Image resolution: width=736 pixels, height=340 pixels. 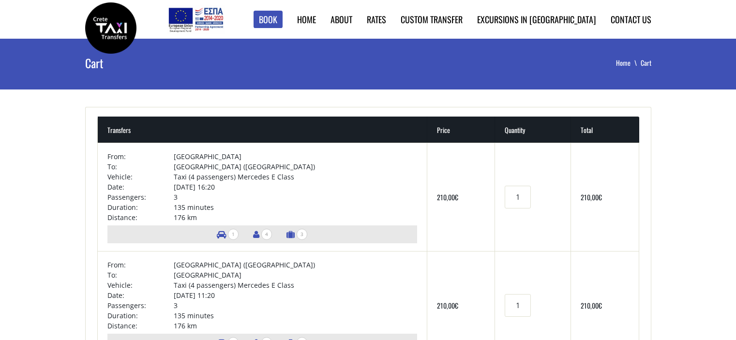 What do you see at coordinates (605, 130) in the screenshot?
I see `th: Total` at bounding box center [605, 130].